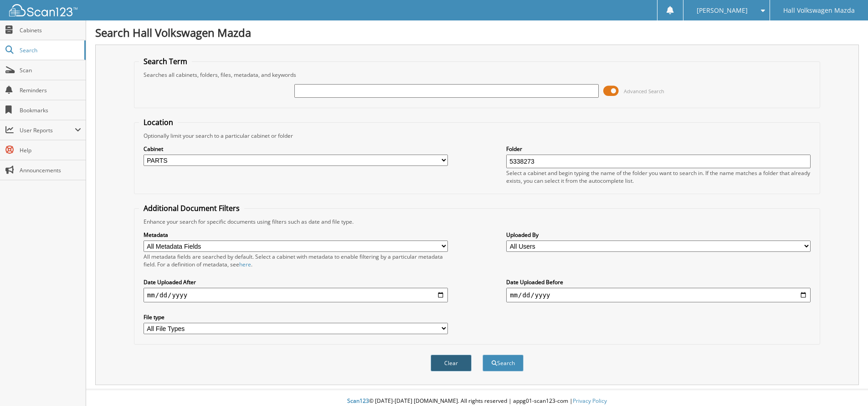 The height and width of the screenshot is (406, 868). I want to click on span: Advanced Search, so click(643, 91).